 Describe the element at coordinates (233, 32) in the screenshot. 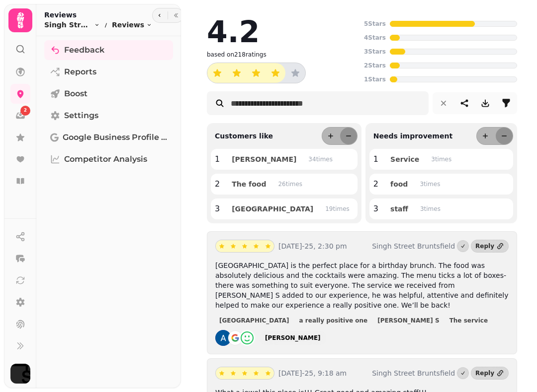

I see `h2: 4.2` at that location.